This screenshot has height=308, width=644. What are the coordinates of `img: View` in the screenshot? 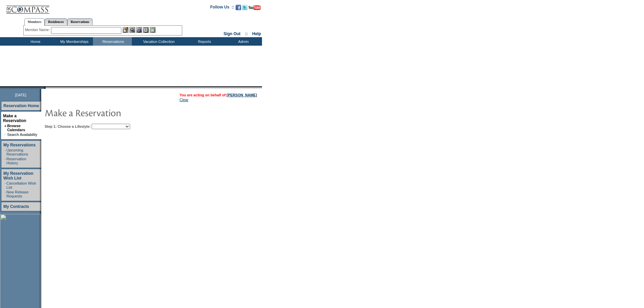 It's located at (132, 30).